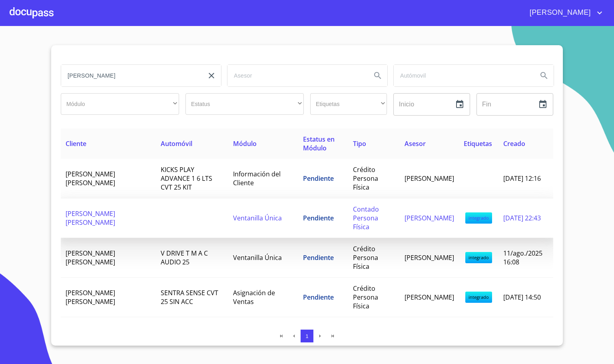 This screenshot has width=614, height=364. What do you see at coordinates (245, 143) in the screenshot?
I see `span: Módulo` at bounding box center [245, 143].